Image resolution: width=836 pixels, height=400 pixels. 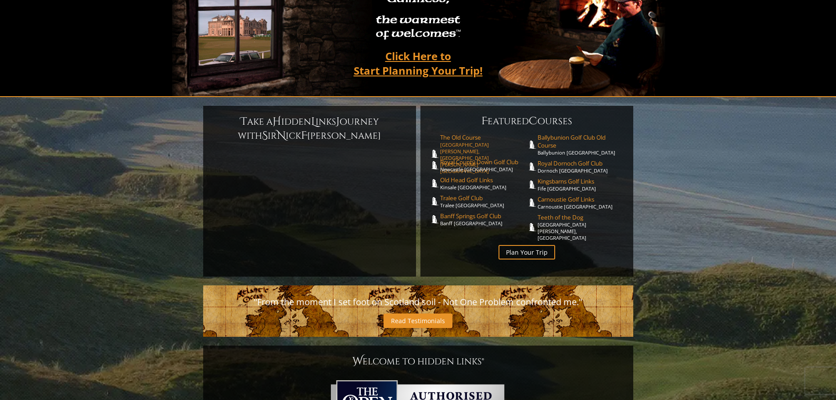 What do you see at coordinates (418, 302) in the screenshot?
I see `p: "From the moment I set foot on Scotland soil - Not One Problem confronted me."` at bounding box center [418, 302].